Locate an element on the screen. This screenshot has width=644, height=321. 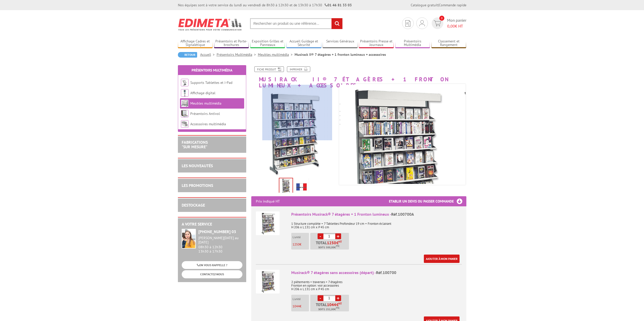
li: Musirack II® 7 étagères + 1 fronton lumineux + accessoires is located at coordinates (340, 54).